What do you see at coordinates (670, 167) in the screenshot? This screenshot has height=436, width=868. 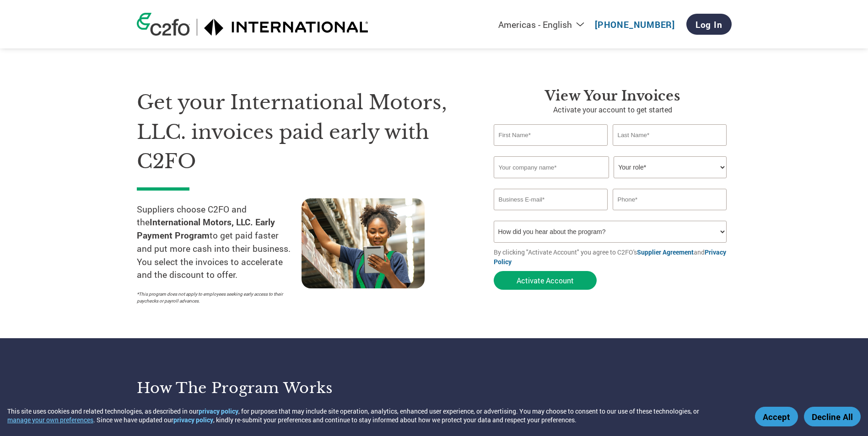 I see `select: Title/Role` at bounding box center [670, 167].